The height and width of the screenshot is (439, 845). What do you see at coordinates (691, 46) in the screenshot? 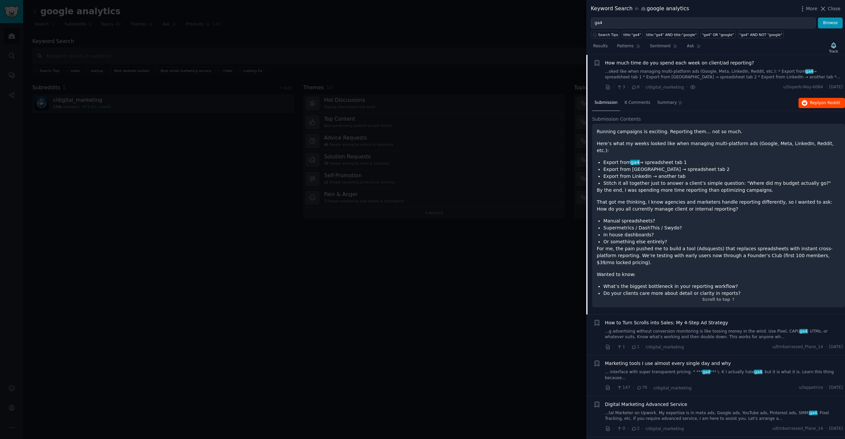
I see `span: Ask` at bounding box center [691, 46].